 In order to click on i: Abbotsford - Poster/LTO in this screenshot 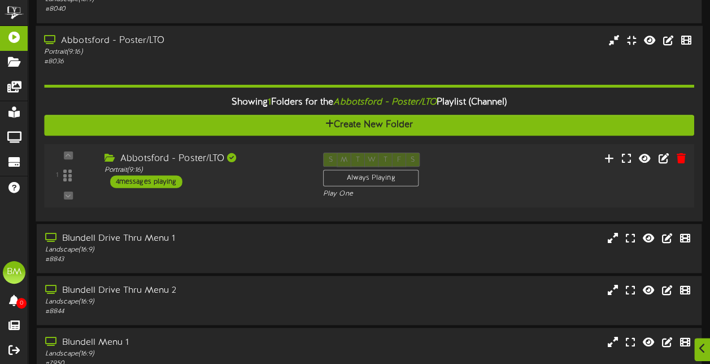, I will do `click(385, 102)`.